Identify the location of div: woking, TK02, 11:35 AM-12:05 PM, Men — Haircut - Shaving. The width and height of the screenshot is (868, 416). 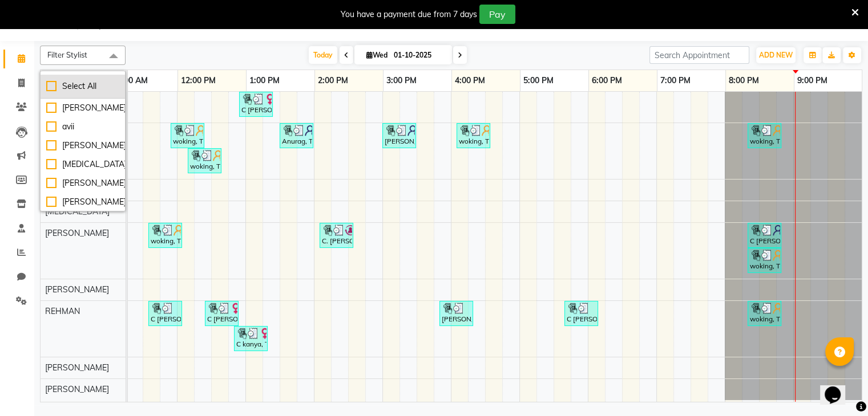
(165, 236).